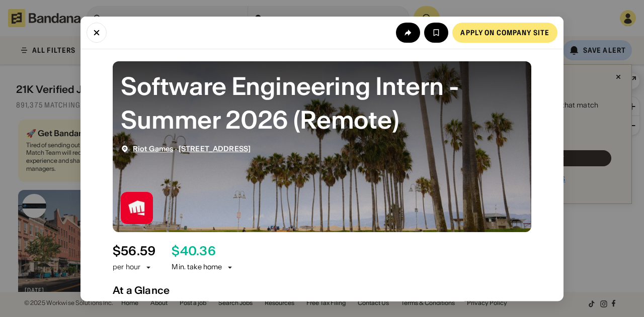 This screenshot has width=644, height=317. What do you see at coordinates (505, 32) in the screenshot?
I see `a: Apply on company site` at bounding box center [505, 32].